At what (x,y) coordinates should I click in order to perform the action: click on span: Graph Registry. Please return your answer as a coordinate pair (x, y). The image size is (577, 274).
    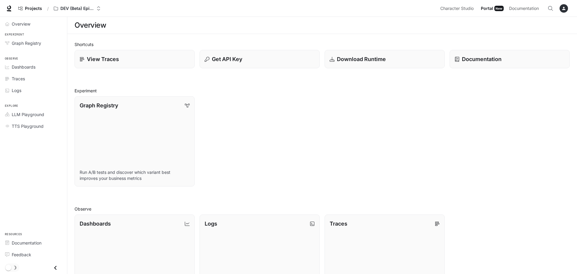
    Looking at the image, I should click on (26, 43).